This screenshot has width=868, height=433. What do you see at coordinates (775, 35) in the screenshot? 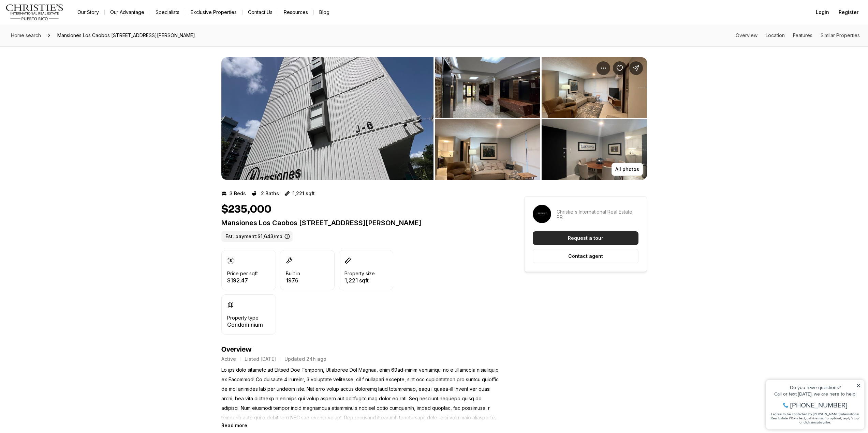
I see `a: Skip to: Location` at bounding box center [775, 35].